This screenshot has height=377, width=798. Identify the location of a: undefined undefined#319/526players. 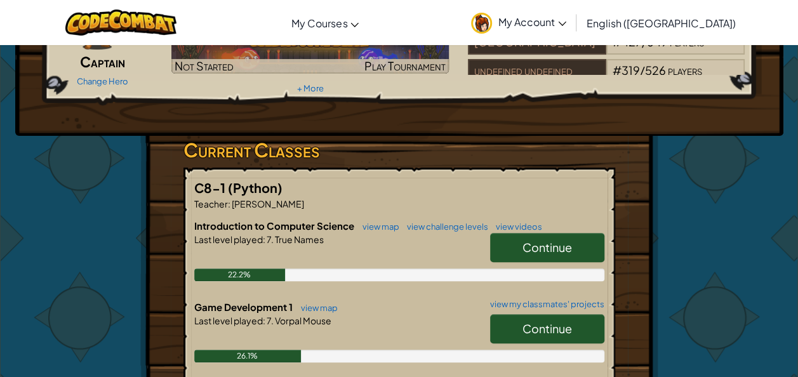
(607, 78).